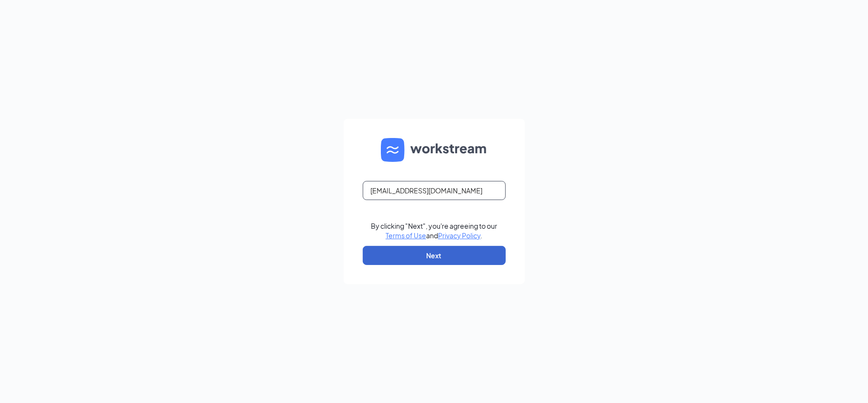 The height and width of the screenshot is (403, 868). Describe the element at coordinates (459, 235) in the screenshot. I see `a: Privacy Policy` at that location.